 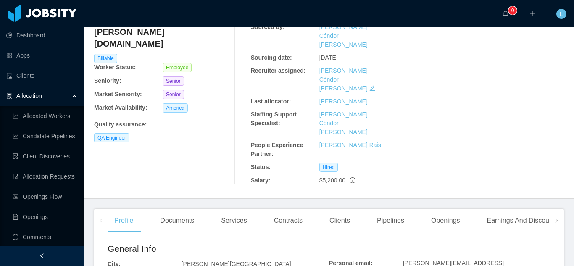 What do you see at coordinates (118, 94) in the screenshot?
I see `b: Market Seniority:` at bounding box center [118, 94].